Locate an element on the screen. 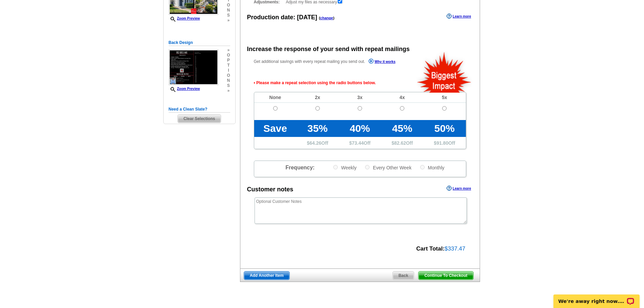 Image resolution: width=644 pixels, height=308 pixels. a: change is located at coordinates (326, 18).